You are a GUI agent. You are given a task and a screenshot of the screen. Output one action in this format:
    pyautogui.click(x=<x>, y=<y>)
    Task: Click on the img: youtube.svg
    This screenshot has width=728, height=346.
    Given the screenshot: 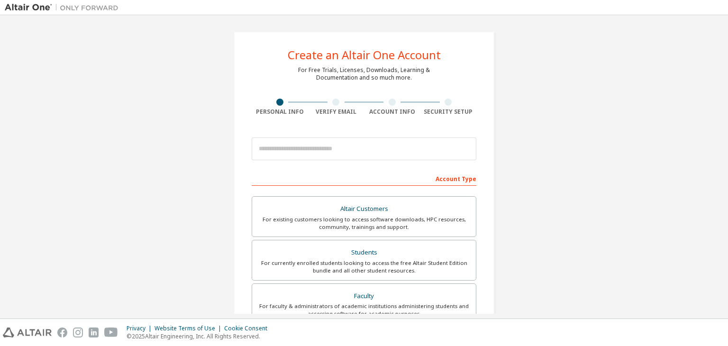 What is the action you would take?
    pyautogui.click(x=111, y=332)
    